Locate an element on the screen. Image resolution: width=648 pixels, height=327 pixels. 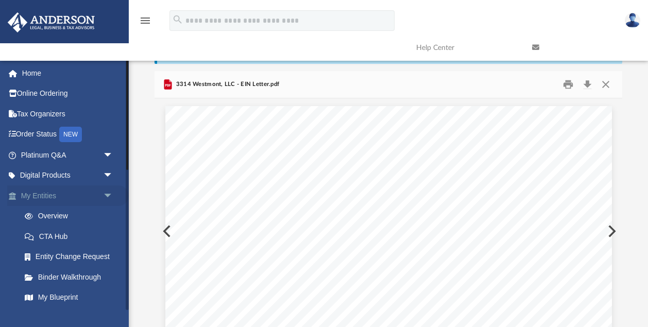
button: Previous File is located at coordinates (166, 231).